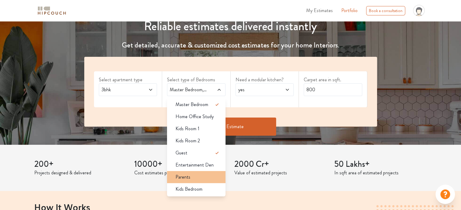 Image resolution: width=461 pixels, height=210 pixels. What do you see at coordinates (280, 165) in the screenshot?
I see `h3: 2000 Cr+` at bounding box center [280, 165].